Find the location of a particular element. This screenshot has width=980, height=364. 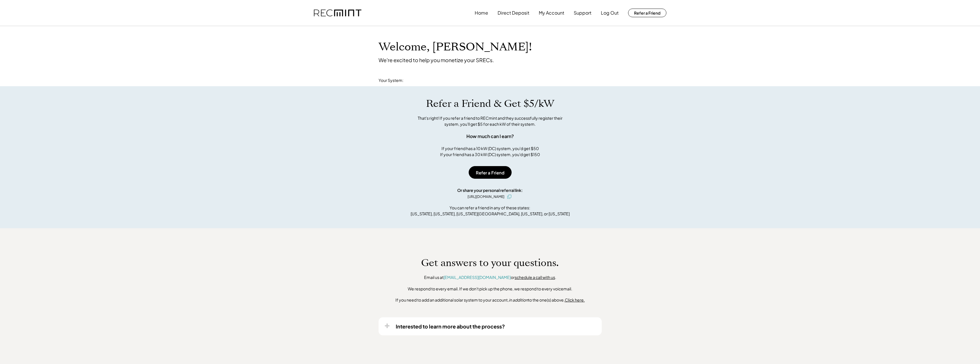

div: We respond to every email. If we don't pick up the phone, we respond to every voicemail. is located at coordinates (490, 289).